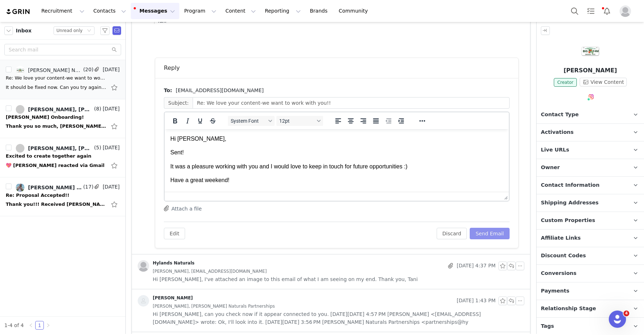  I want to click on span: Inbox, so click(24, 31).